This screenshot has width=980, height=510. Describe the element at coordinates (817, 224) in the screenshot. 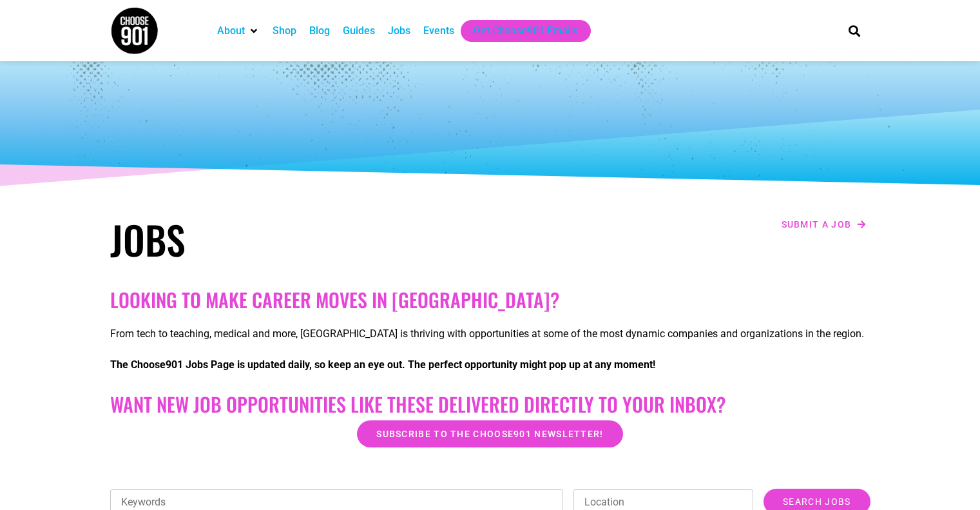

I see `span: Submit a job` at that location.